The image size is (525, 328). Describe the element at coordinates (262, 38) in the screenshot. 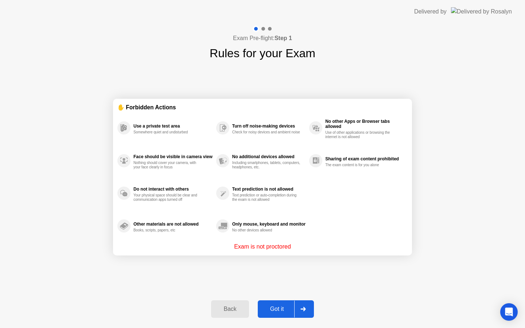

I see `h4: Exam Pre-flight:` at that location.